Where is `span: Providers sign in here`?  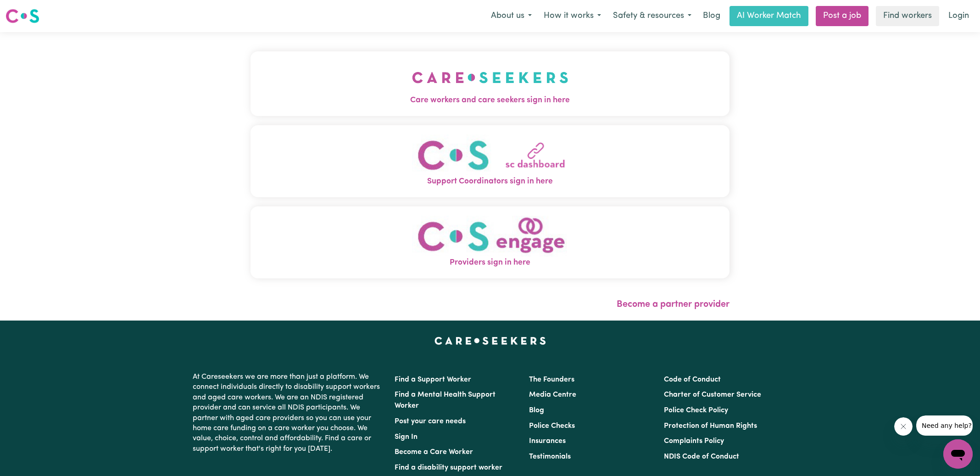 span: Providers sign in here is located at coordinates (490, 263).